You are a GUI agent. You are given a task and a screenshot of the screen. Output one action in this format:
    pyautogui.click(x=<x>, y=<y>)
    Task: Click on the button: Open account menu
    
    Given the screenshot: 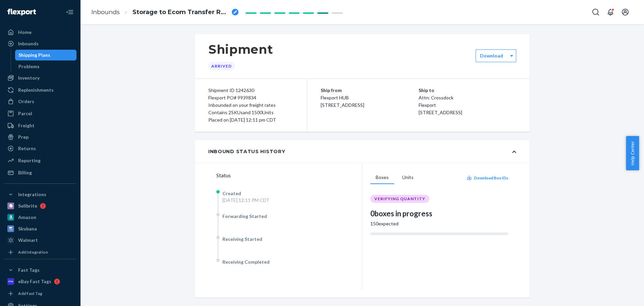 What is the action you would take?
    pyautogui.click(x=625, y=12)
    